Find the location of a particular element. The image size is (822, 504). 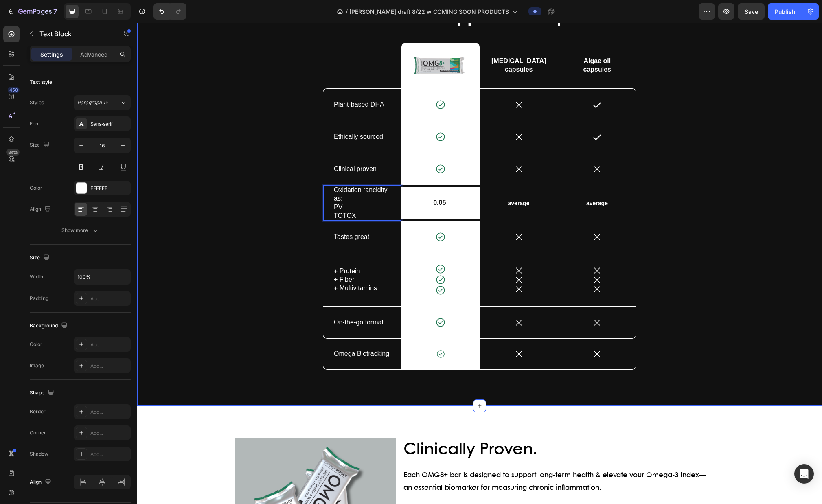

div: Background is located at coordinates (49, 326).